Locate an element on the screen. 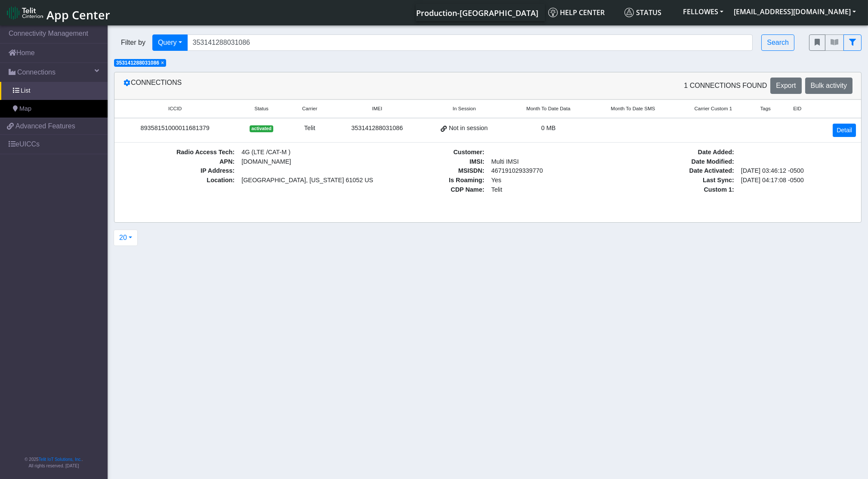 This screenshot has width=868, height=479. span: In Session is located at coordinates (465, 108).